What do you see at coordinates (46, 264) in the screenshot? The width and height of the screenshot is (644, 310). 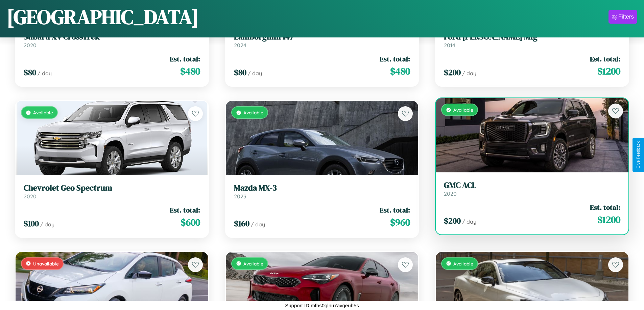 I see `span: Unavailable` at bounding box center [46, 264].